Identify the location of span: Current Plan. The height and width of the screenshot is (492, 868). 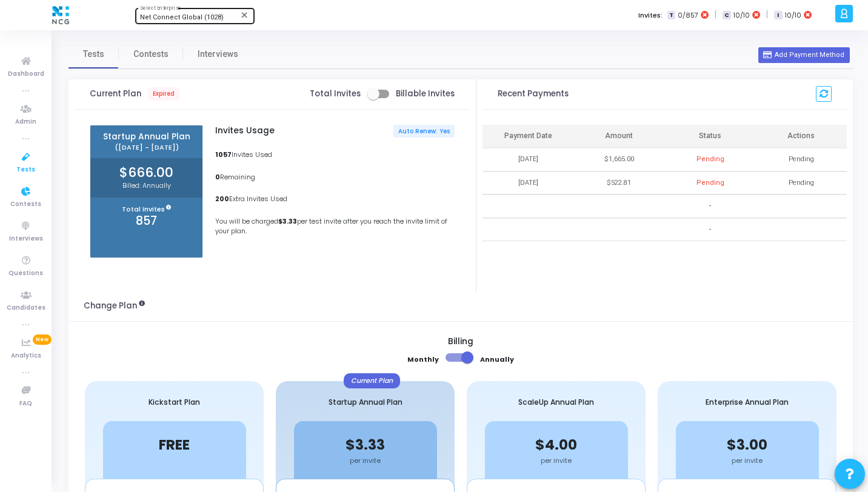
(134, 94).